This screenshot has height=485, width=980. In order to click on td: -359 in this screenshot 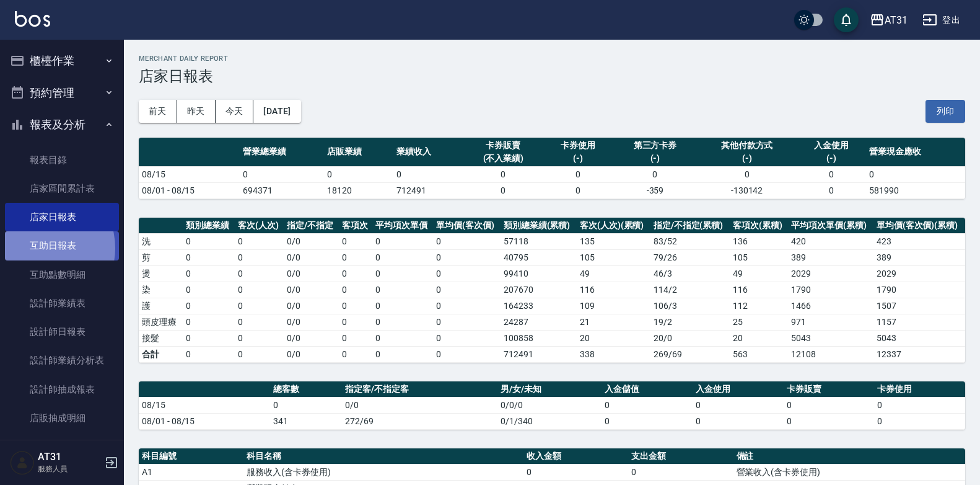, I will do `click(655, 190)`.